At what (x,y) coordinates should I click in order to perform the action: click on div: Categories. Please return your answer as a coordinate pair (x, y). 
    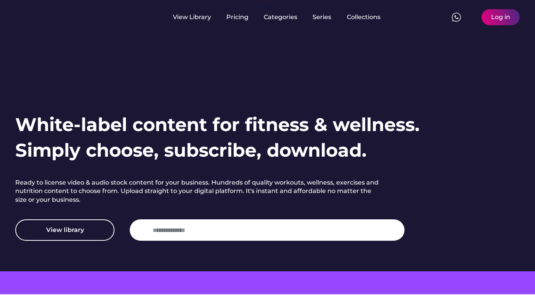
    Looking at the image, I should click on (281, 17).